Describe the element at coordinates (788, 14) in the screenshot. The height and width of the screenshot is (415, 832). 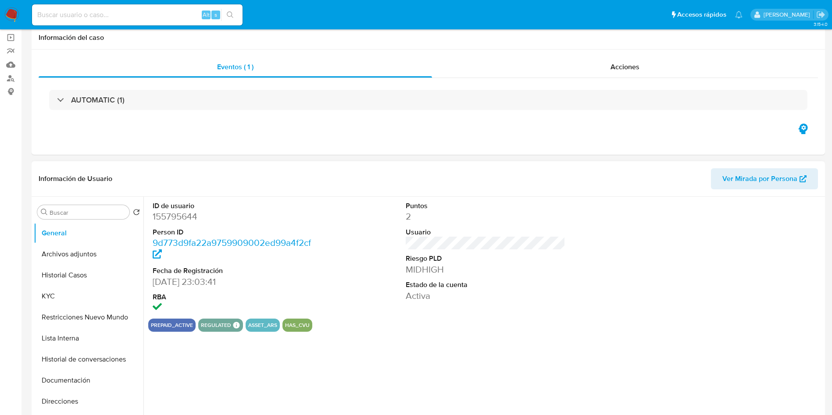
I see `p: agostina.faruolo@mercadolibre.com` at that location.